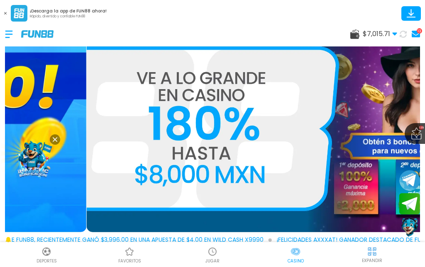 The width and height of the screenshot is (425, 267). I want to click on p: ¡Descarga la app de FUN88 ahora!, so click(68, 11).